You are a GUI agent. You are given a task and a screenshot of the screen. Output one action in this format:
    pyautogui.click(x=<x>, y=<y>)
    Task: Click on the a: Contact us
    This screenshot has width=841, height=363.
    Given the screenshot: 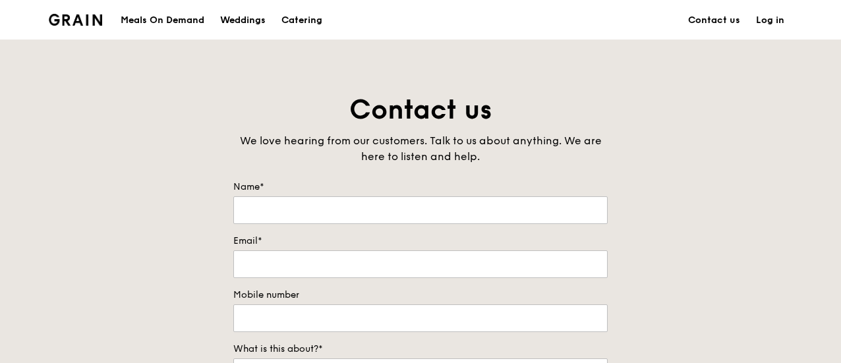 What is the action you would take?
    pyautogui.click(x=713, y=20)
    